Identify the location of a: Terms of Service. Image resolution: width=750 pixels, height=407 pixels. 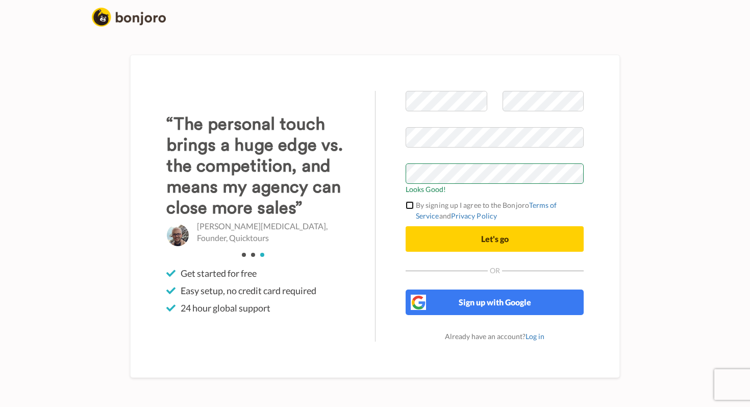
(486, 210).